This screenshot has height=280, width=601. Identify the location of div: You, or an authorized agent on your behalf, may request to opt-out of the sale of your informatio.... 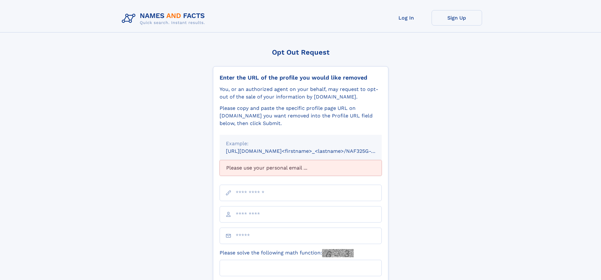
(301, 93).